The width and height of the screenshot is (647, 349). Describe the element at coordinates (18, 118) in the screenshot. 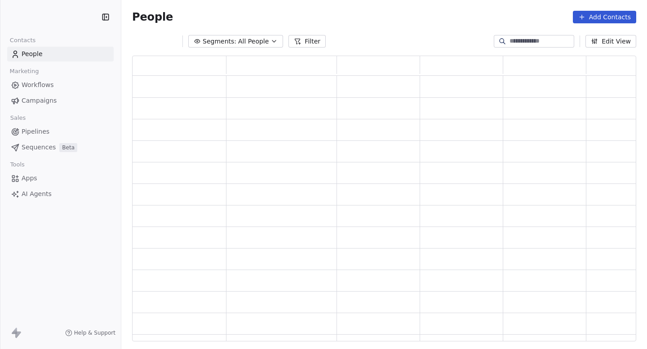

I see `span: Sales` at that location.